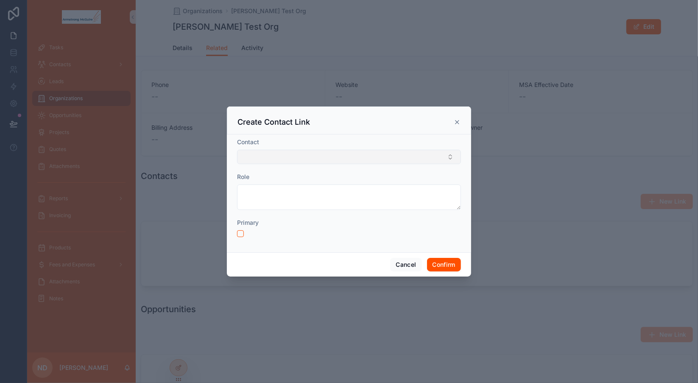  I want to click on button: Cancel, so click(406, 265).